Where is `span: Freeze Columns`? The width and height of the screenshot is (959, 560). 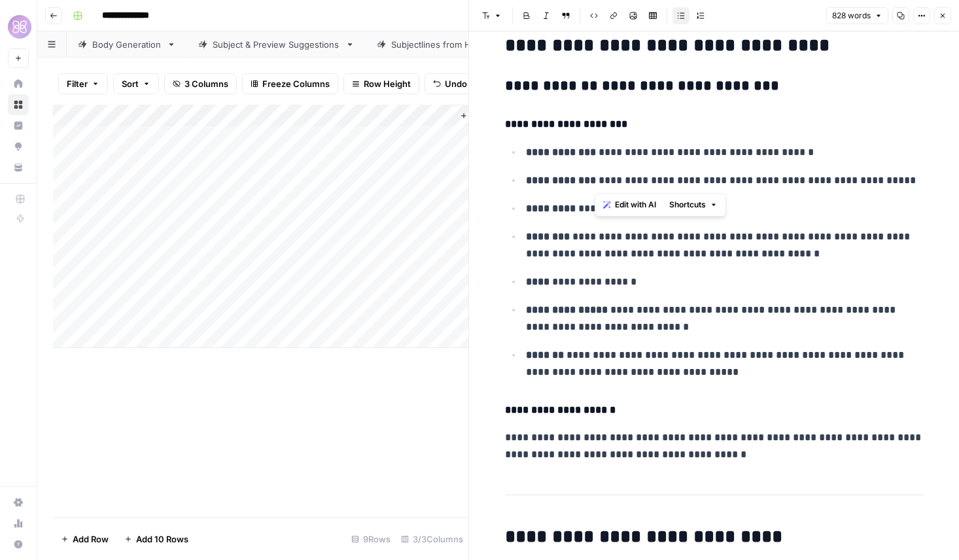 span: Freeze Columns is located at coordinates (296, 84).